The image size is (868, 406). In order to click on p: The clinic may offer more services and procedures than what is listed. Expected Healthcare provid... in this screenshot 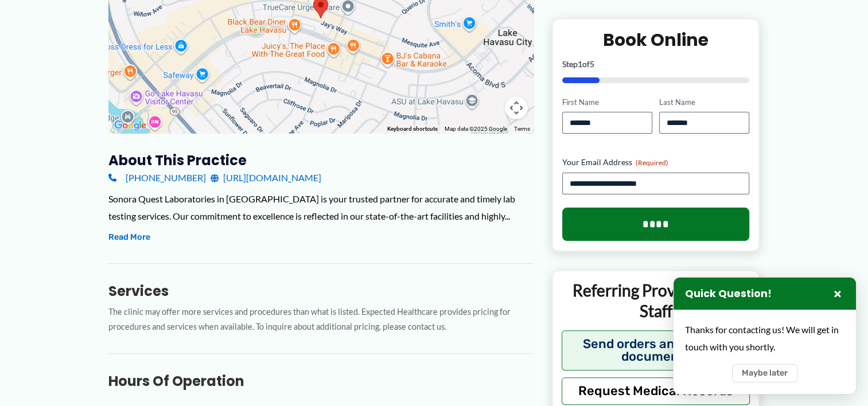, I will do `click(321, 320)`.